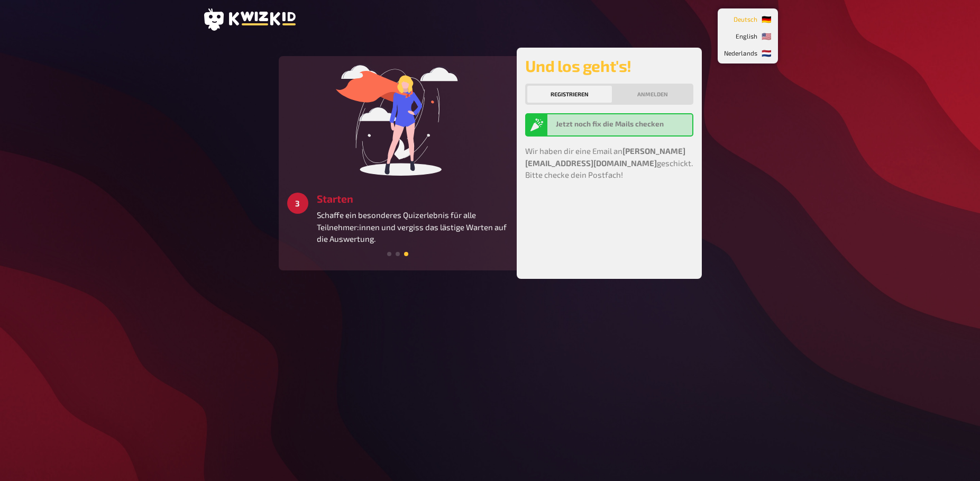 This screenshot has width=980, height=481. Describe the element at coordinates (570, 94) in the screenshot. I see `button: Registrieren` at that location.